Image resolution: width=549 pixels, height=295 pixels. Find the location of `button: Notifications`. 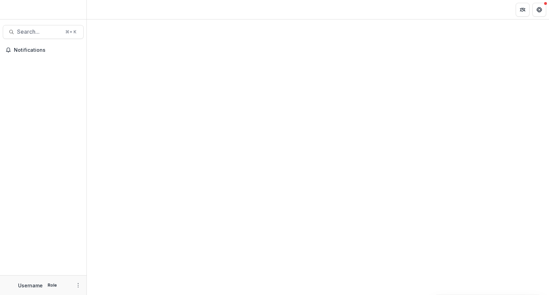

button: Notifications is located at coordinates (43, 50).